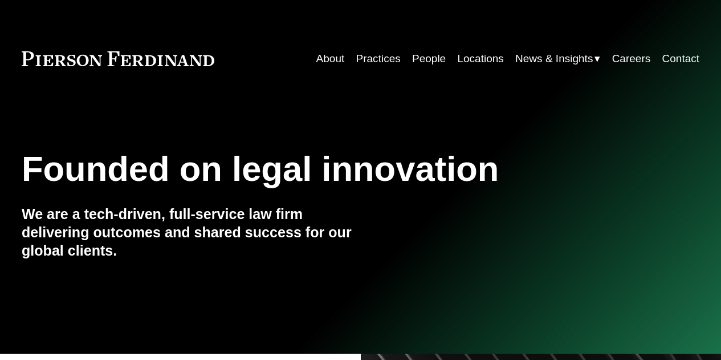 The width and height of the screenshot is (721, 360). Describe the element at coordinates (681, 59) in the screenshot. I see `a: Contact` at that location.